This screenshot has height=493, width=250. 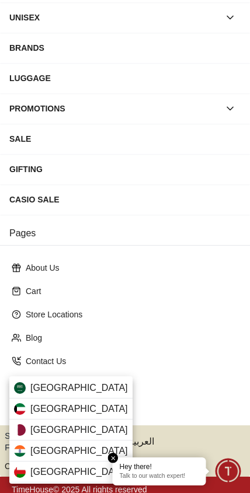 I want to click on img: India, so click(x=20, y=451).